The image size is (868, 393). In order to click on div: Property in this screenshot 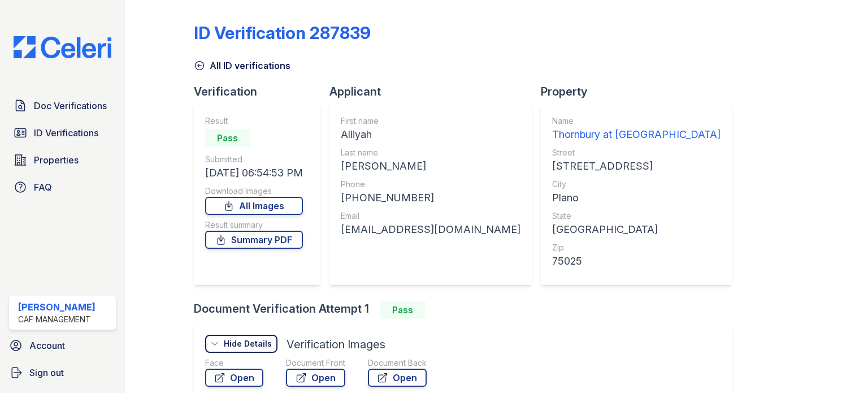, I will do `click(640, 92)`.